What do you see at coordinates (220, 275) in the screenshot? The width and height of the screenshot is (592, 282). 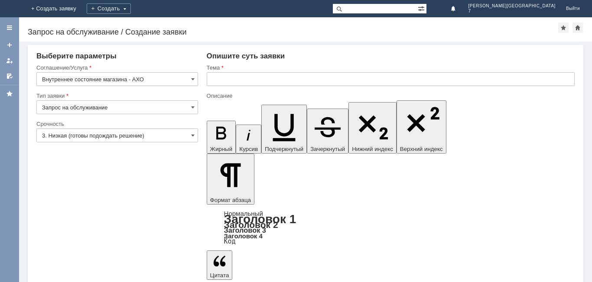 I see `span: Цитата` at bounding box center [220, 275].